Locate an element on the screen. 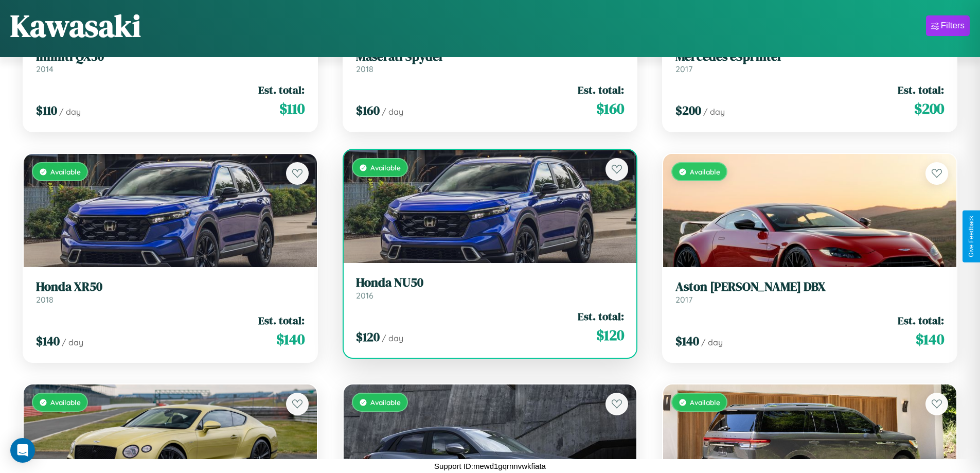 This screenshot has width=980, height=473. div: Open Intercom Messenger is located at coordinates (23, 451).